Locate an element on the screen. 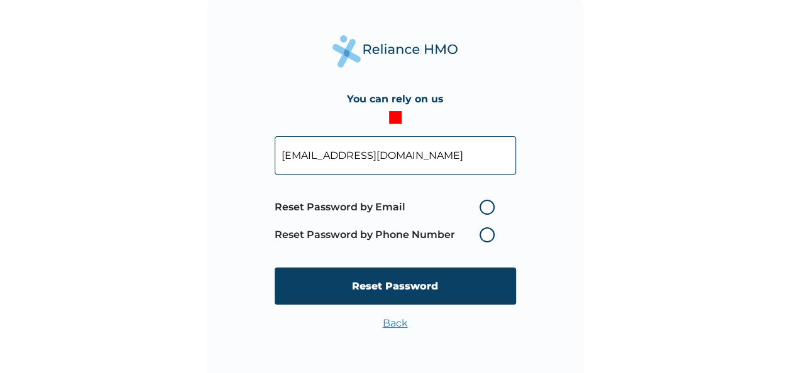 This screenshot has width=790, height=373. label: Reset Password by Email is located at coordinates (388, 207).